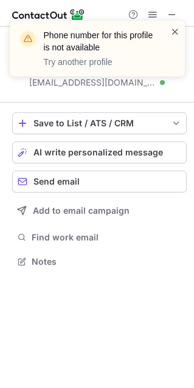  Describe the element at coordinates (106, 238) in the screenshot. I see `span: Find work email` at that location.